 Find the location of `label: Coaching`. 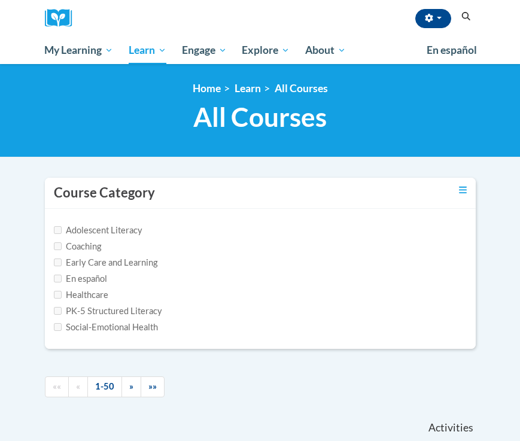

label: Coaching is located at coordinates (77, 246).